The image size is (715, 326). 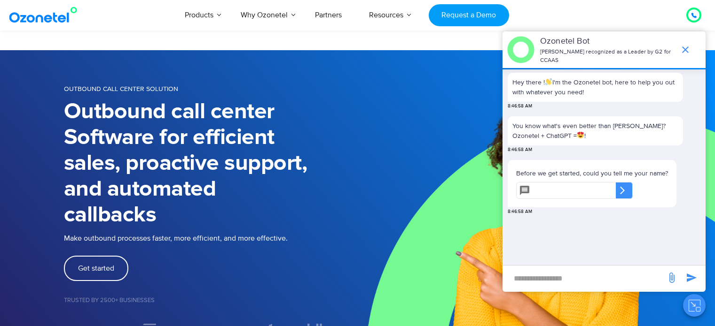 I want to click on img: header, so click(x=521, y=50).